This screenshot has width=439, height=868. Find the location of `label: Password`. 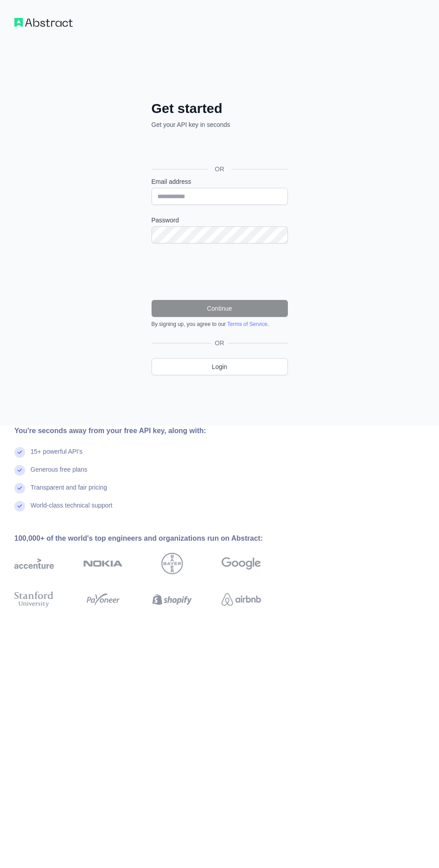

label: Password is located at coordinates (220, 220).